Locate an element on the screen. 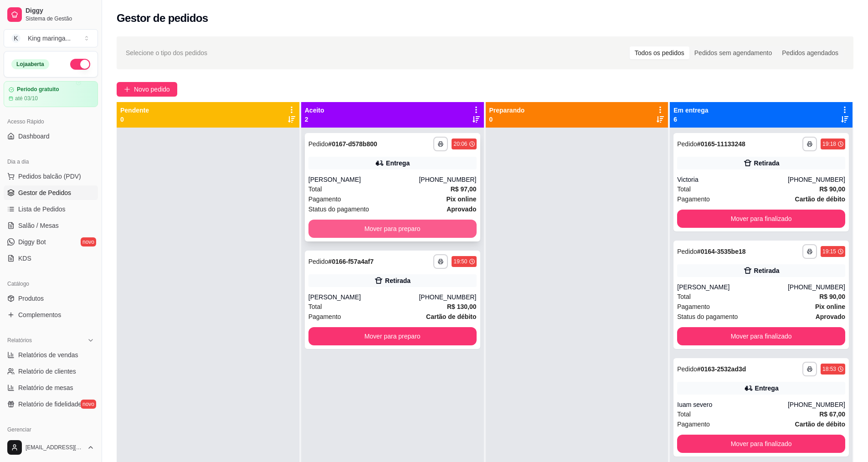 The image size is (868, 462). span: KDS is located at coordinates (25, 259).